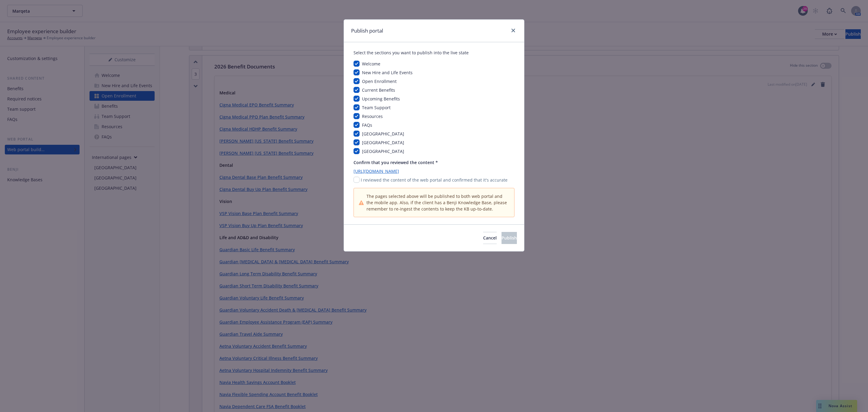 This screenshot has height=412, width=868. I want to click on span: Publish, so click(509, 238).